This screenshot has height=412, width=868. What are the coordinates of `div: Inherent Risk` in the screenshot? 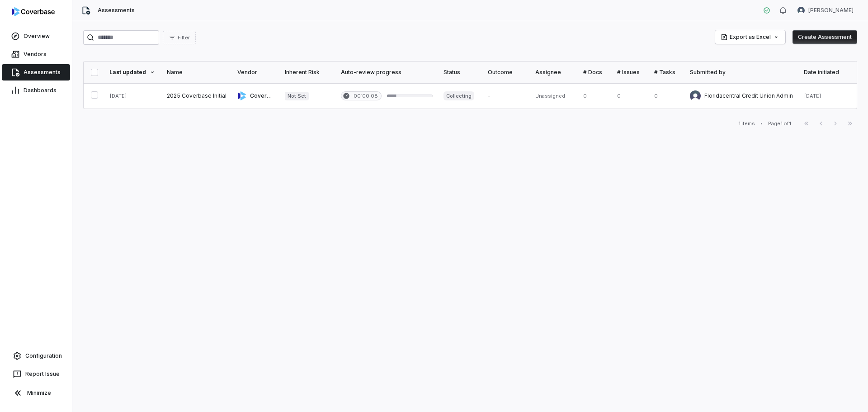 It's located at (308, 73).